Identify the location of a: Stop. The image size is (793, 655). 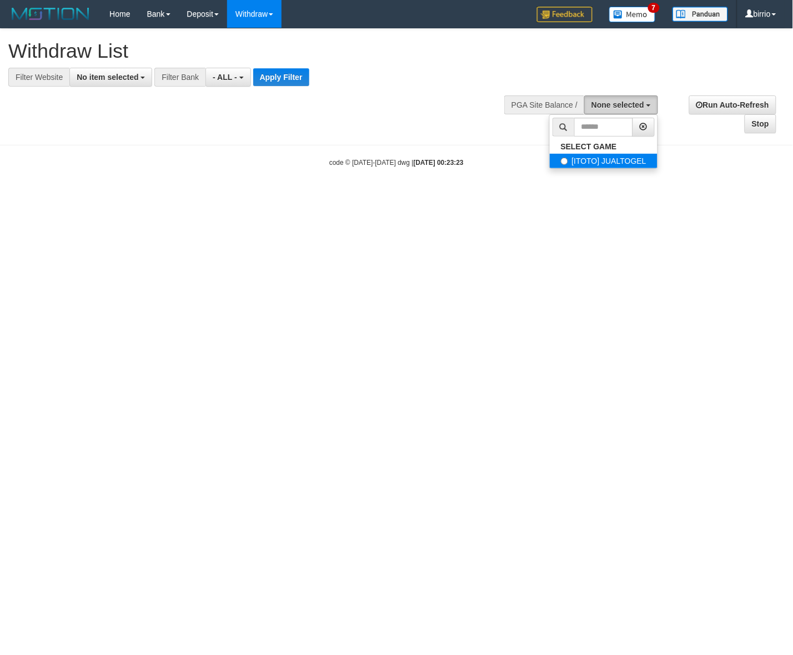
(760, 124).